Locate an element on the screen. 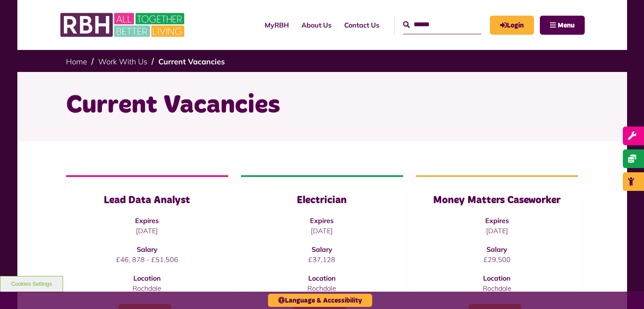 This screenshot has width=644, height=309. a: About Us is located at coordinates (316, 25).